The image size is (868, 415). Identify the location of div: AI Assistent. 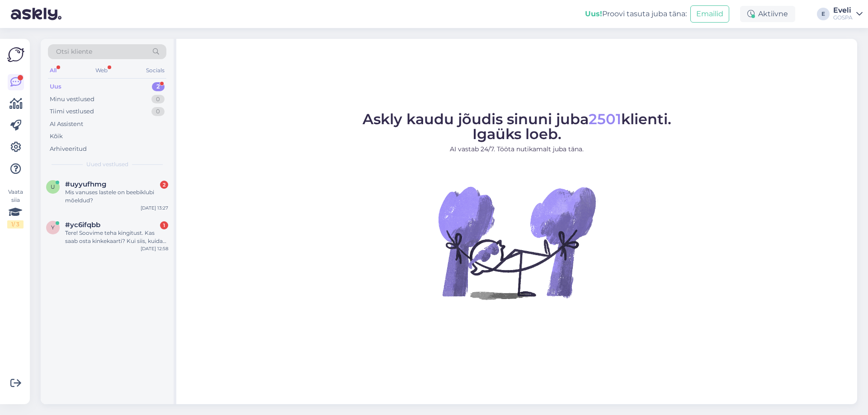
(66, 124).